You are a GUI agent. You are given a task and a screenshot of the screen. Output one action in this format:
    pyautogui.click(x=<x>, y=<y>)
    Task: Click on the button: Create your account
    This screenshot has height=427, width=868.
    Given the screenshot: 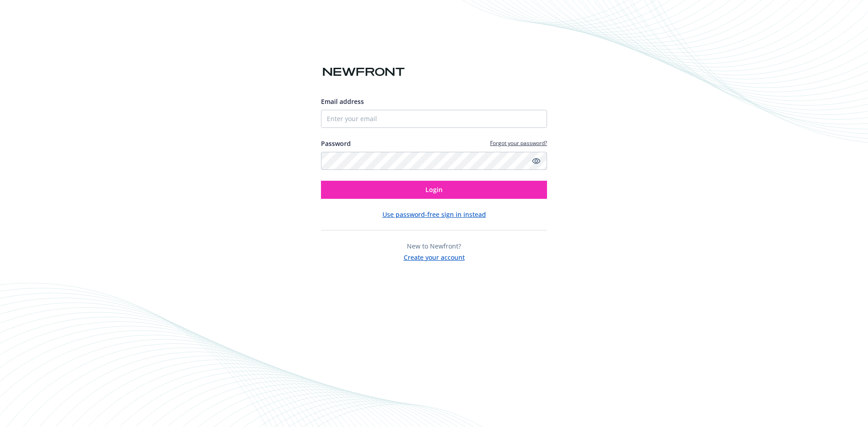 What is the action you would take?
    pyautogui.click(x=434, y=256)
    